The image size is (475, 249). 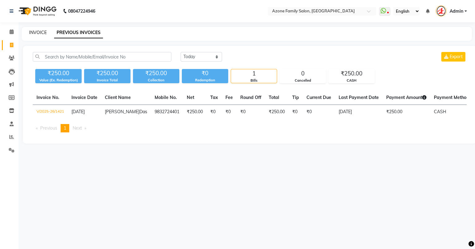 What do you see at coordinates (156, 80) in the screenshot?
I see `div: Collection` at bounding box center [156, 80].